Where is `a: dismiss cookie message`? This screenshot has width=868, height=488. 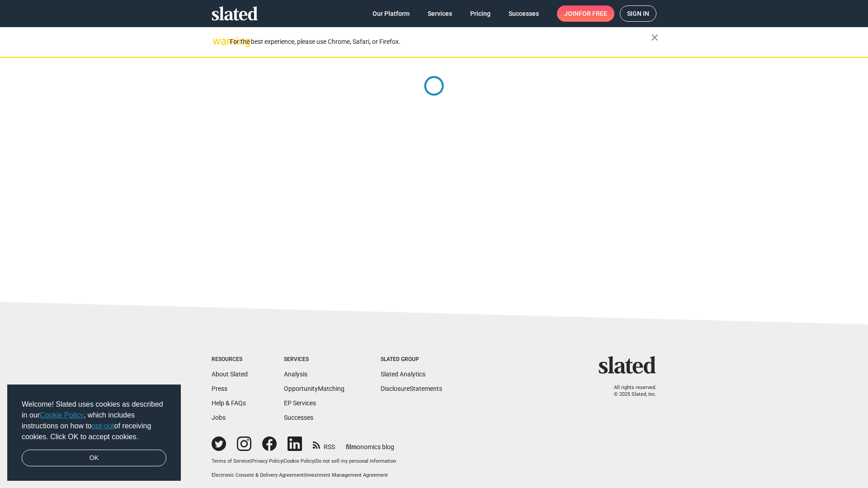
a: dismiss cookie message is located at coordinates (94, 458).